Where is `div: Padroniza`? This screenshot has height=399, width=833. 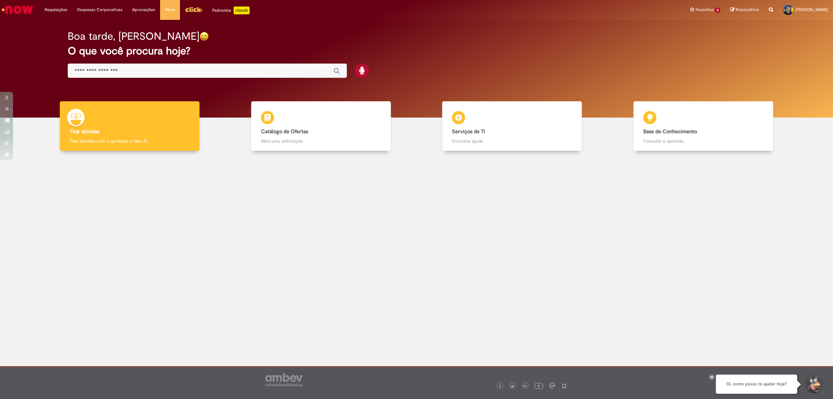 div: Padroniza is located at coordinates (231, 10).